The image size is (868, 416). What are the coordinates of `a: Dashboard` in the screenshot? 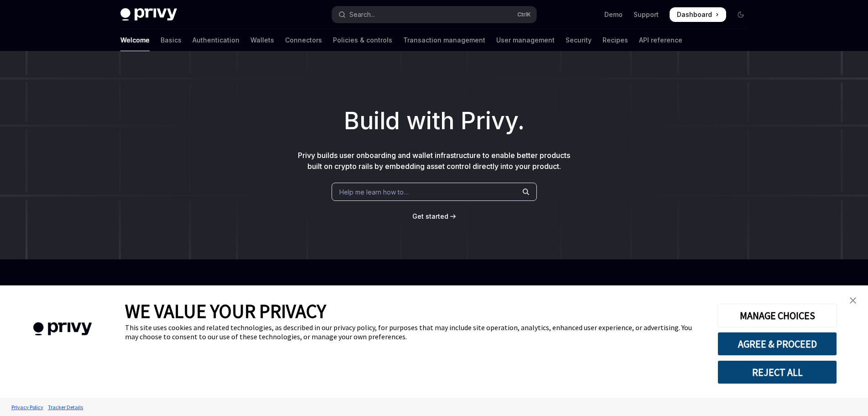 It's located at (698, 15).